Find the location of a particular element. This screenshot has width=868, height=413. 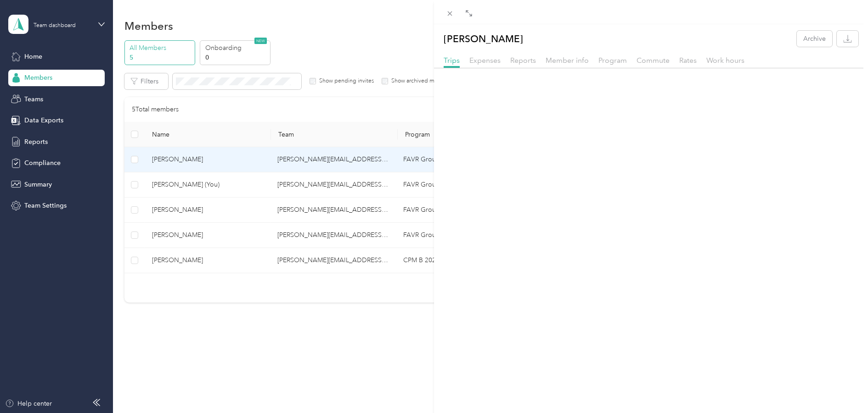

span: Work hours is located at coordinates (725, 60).